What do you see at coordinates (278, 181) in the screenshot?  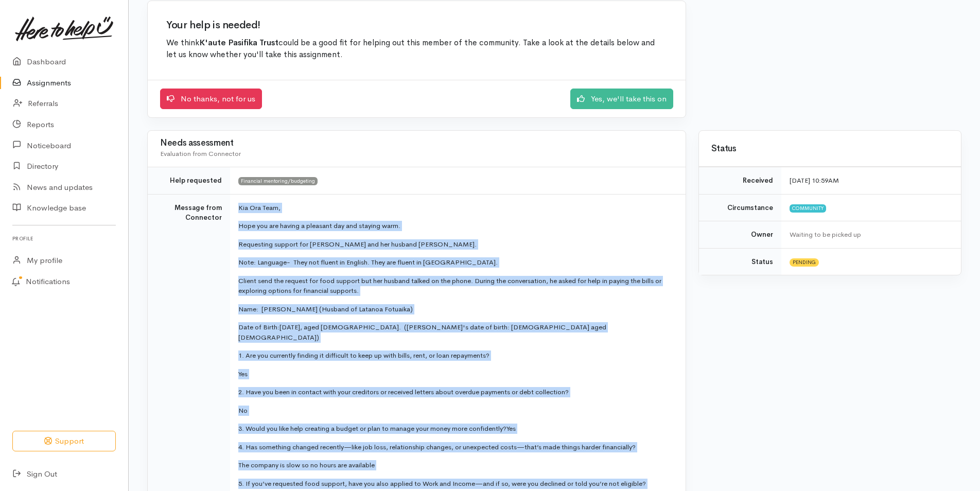 I see `span: Financial mentoring/budgeting` at bounding box center [278, 181].